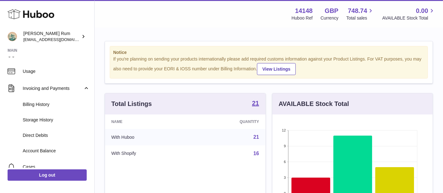 Image resolution: width=443 pixels, height=193 pixels. I want to click on span: AVAILABLE Stock Total, so click(409, 18).